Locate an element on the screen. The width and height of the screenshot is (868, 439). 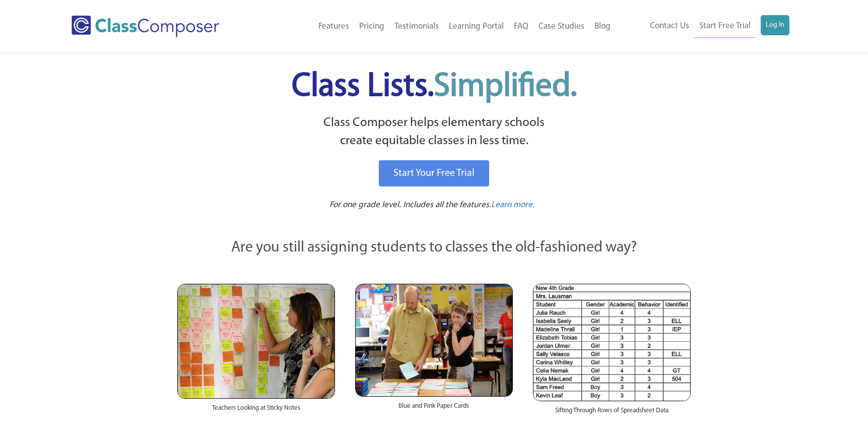
a: Pricing is located at coordinates (372, 27).